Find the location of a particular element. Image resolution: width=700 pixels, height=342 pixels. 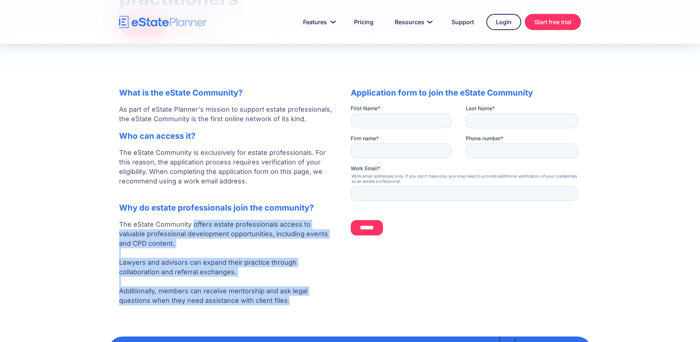

p: As part of eState Planner's mission to support estate professionals, the eState Community is the ... is located at coordinates (228, 114).